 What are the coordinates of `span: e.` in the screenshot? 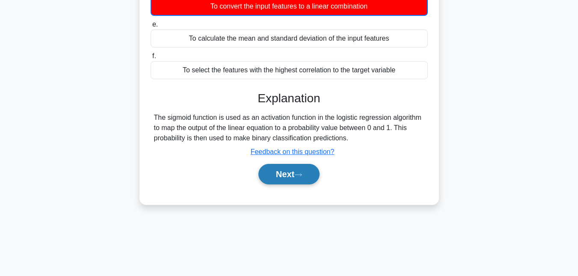 It's located at (155, 24).